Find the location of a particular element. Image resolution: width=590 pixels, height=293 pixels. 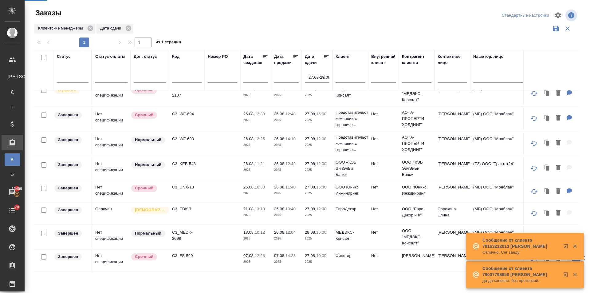

div: Дата продажи is located at coordinates (283, 60).